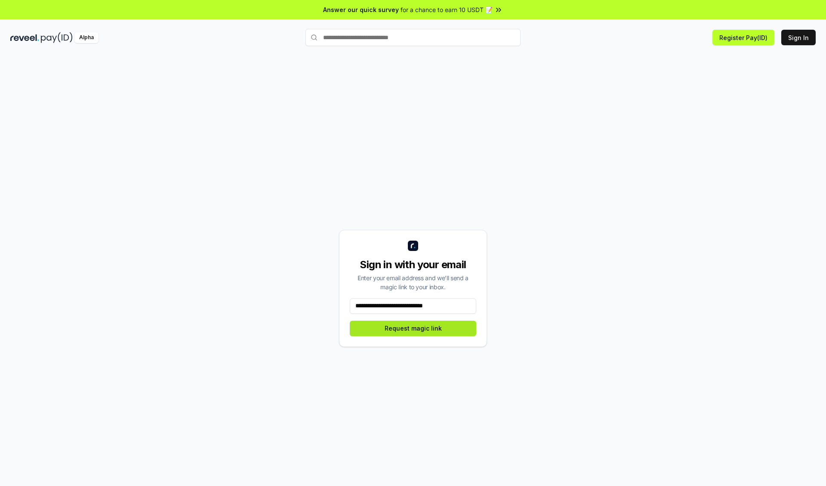 This screenshot has height=486, width=826. What do you see at coordinates (361, 9) in the screenshot?
I see `span: Answer our quick survey` at bounding box center [361, 9].